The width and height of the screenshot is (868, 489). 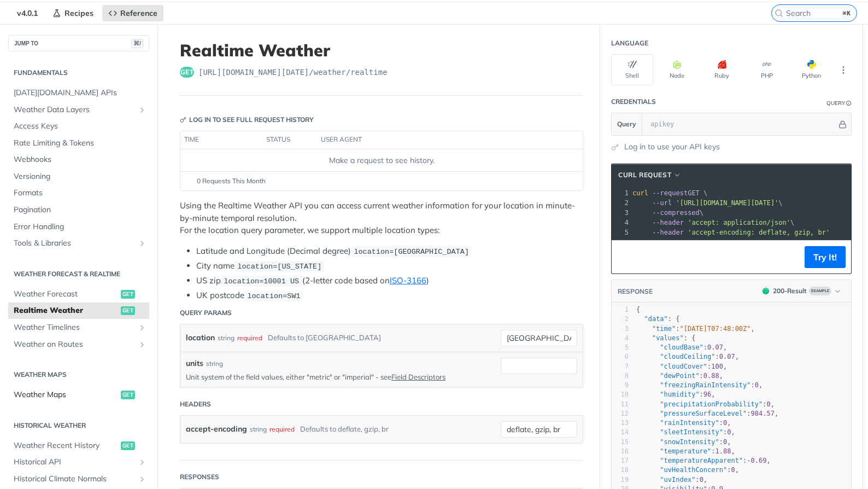 What do you see at coordinates (621, 232) in the screenshot?
I see `div: 5` at bounding box center [621, 232].